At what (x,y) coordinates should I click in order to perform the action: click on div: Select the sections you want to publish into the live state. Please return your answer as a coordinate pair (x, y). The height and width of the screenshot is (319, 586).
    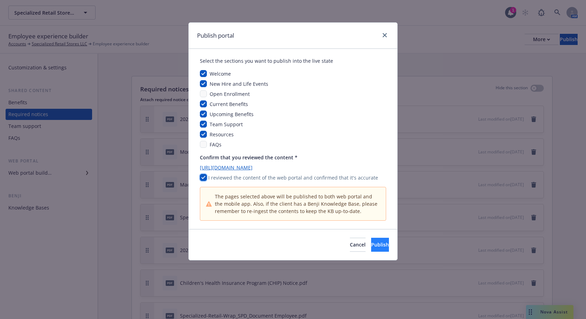
    Looking at the image, I should click on (293, 61).